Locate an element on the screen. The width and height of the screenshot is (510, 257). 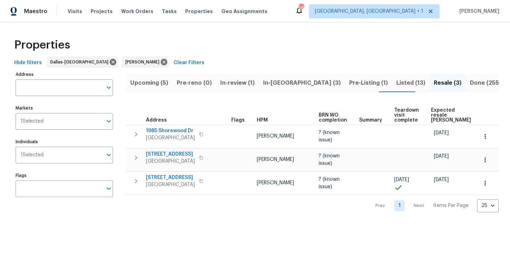
span: Tasks is located at coordinates (169, 11).